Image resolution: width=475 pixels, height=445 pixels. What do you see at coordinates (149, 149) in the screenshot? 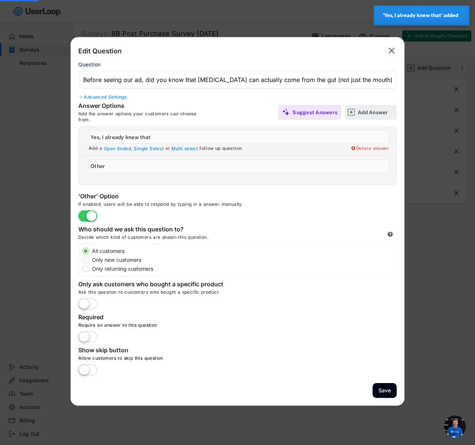
I see `div: Single Select` at bounding box center [149, 149].